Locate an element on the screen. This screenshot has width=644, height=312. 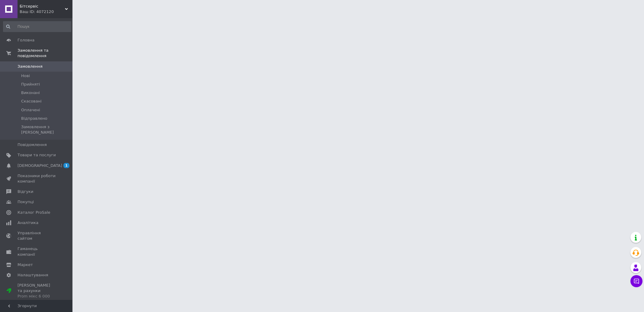
span: Гаманець компанії is located at coordinates (36, 252).